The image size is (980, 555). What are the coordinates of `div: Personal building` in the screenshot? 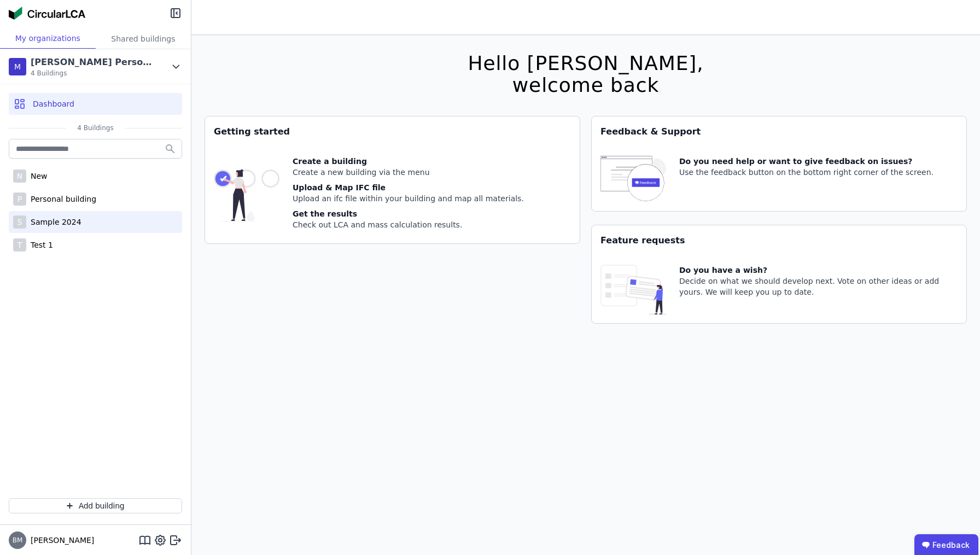 It's located at (61, 199).